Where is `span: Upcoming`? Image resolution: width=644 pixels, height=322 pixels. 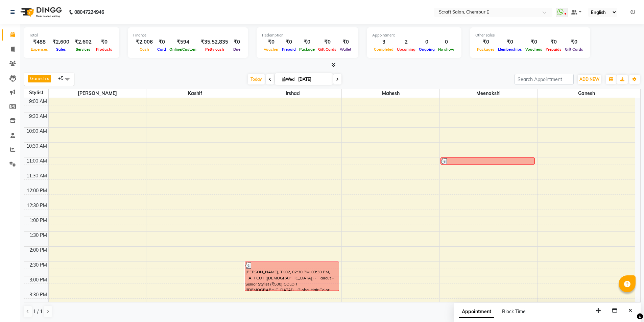 span: Upcoming is located at coordinates (406, 49).